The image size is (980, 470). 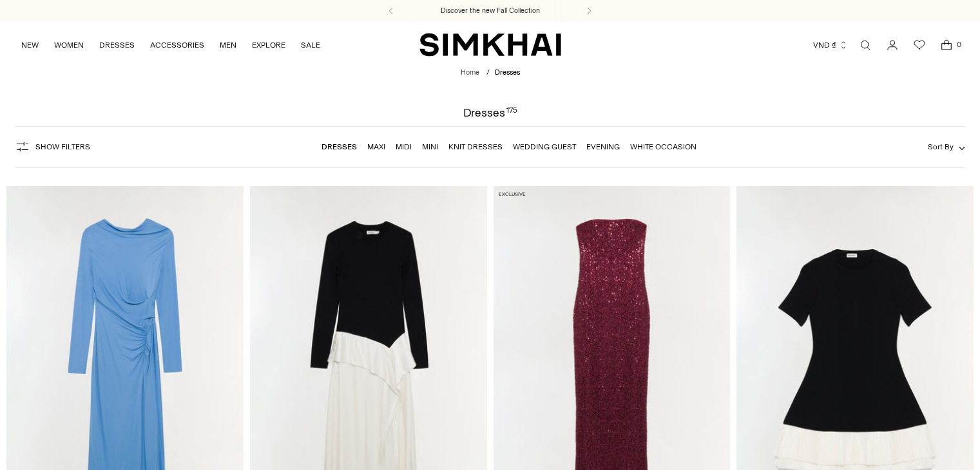 I want to click on a: Wishlist, so click(x=919, y=45).